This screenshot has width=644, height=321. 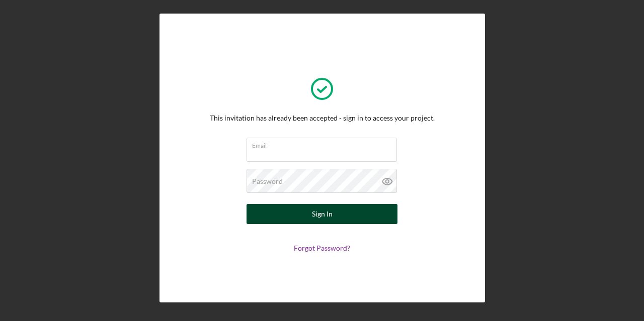 What do you see at coordinates (267, 181) in the screenshot?
I see `label: Password` at bounding box center [267, 181].